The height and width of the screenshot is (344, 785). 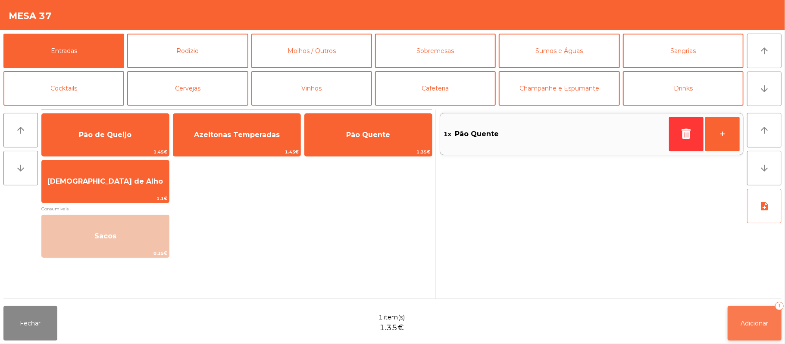 I want to click on span: 0.15€, so click(x=105, y=253).